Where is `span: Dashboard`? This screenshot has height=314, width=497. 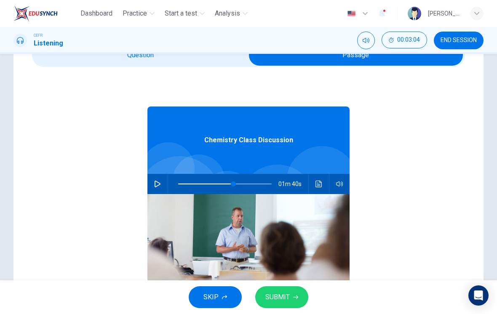
span: Dashboard is located at coordinates (96, 13).